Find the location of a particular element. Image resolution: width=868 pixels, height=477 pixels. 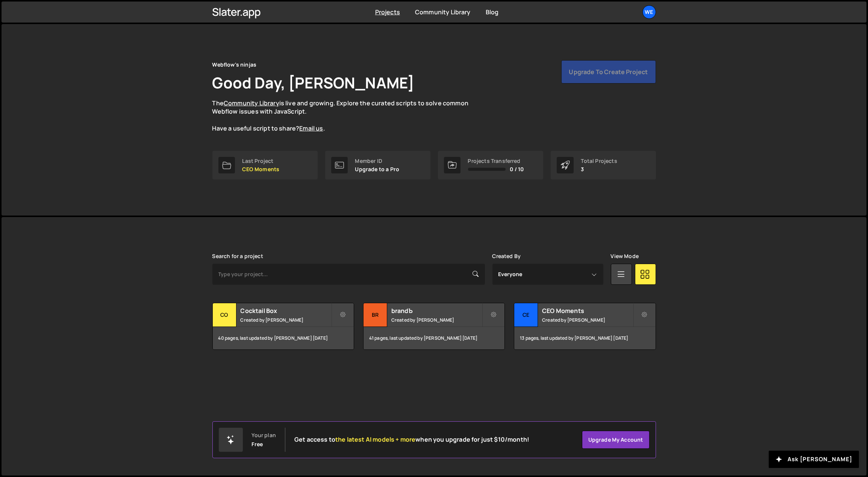

div: Projects Transferred is located at coordinates (496, 161).